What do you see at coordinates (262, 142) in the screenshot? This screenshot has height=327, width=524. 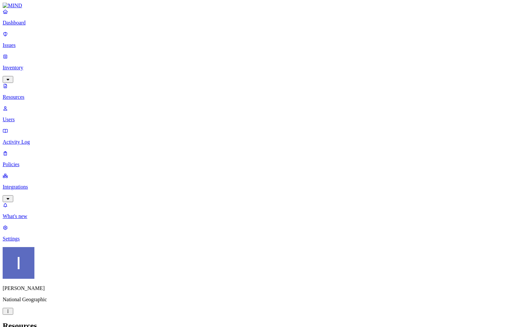 I see `p: Activity Log` at bounding box center [262, 142].